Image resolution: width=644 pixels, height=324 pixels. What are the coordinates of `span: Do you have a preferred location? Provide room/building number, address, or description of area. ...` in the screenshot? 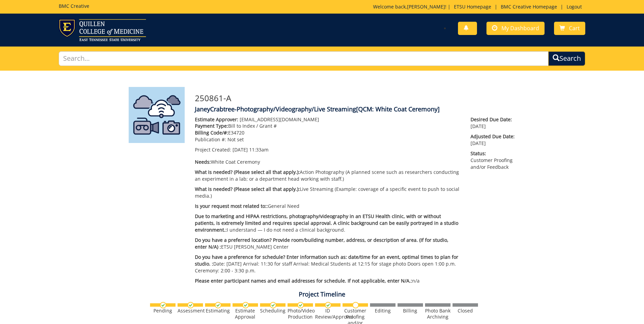 It's located at (322, 243).